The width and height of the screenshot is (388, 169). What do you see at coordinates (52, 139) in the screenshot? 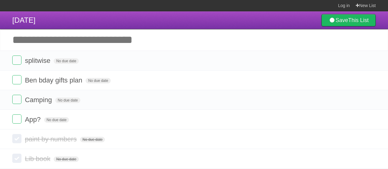
I see `span: paint by numbers` at bounding box center [52, 139].